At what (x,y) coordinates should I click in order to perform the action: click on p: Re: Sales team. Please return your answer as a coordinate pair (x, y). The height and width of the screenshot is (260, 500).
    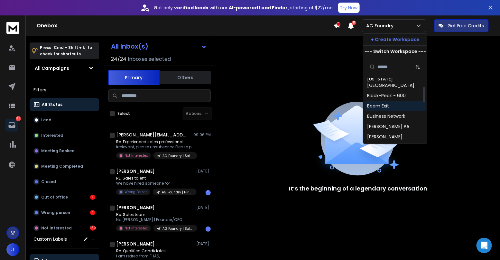
    Looking at the image, I should click on (155, 215).